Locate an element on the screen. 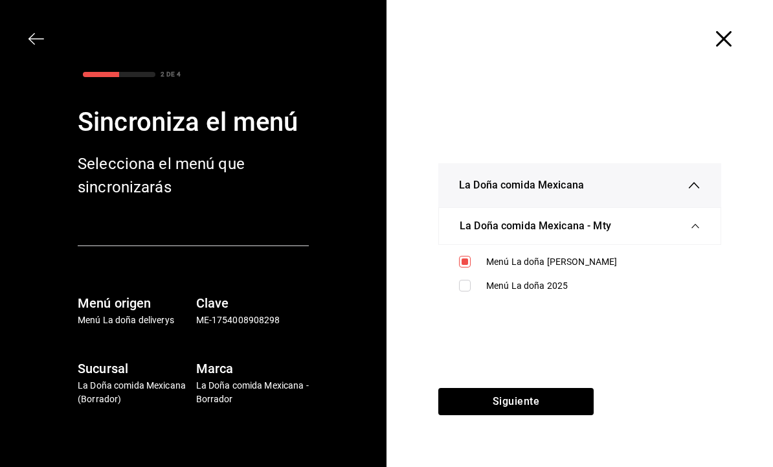  h6: Clave is located at coordinates (253, 303).